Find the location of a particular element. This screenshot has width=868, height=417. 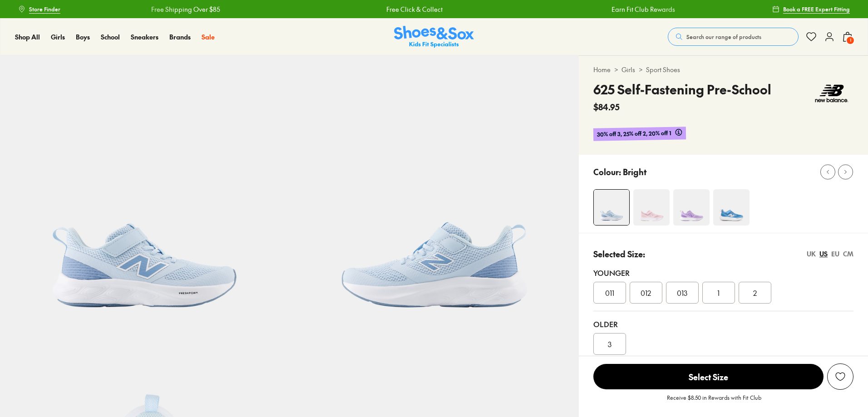

p: Receive $8.50 in Rewards with Fit Club is located at coordinates (714, 401).